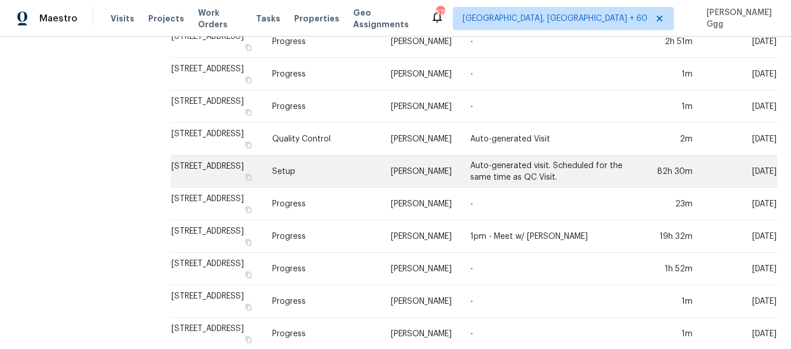  Describe the element at coordinates (268, 19) in the screenshot. I see `span: Tasks` at that location.